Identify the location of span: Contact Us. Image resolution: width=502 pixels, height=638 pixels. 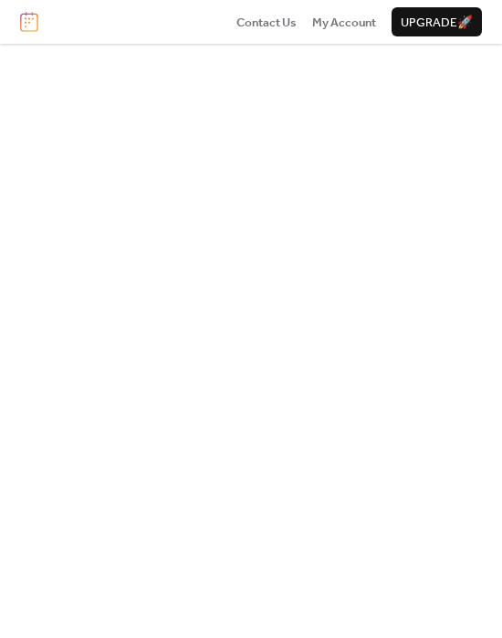
(266, 23).